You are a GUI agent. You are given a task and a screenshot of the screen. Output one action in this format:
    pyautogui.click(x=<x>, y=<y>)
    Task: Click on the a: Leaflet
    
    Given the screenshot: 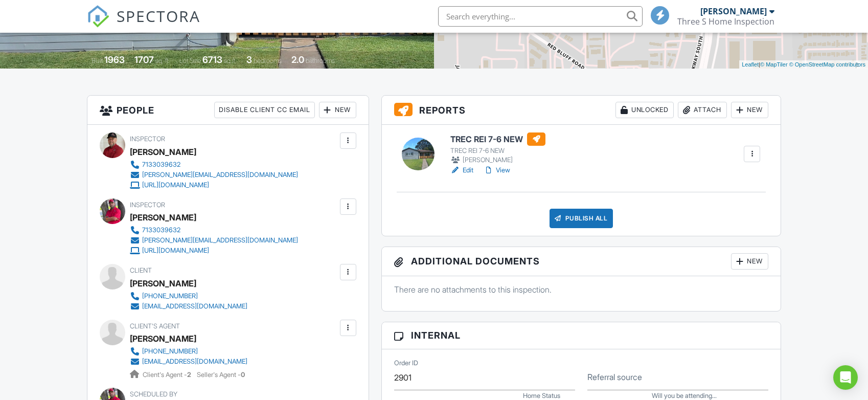 What is the action you would take?
    pyautogui.click(x=750, y=64)
    